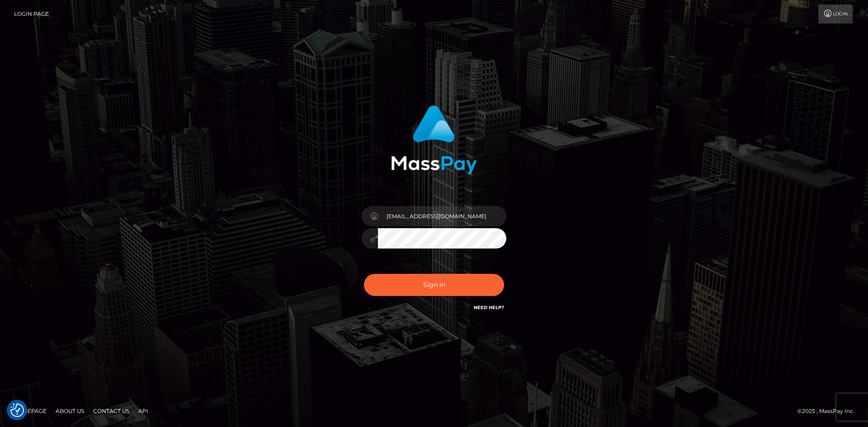  I want to click on img: Revisit consent button, so click(17, 411).